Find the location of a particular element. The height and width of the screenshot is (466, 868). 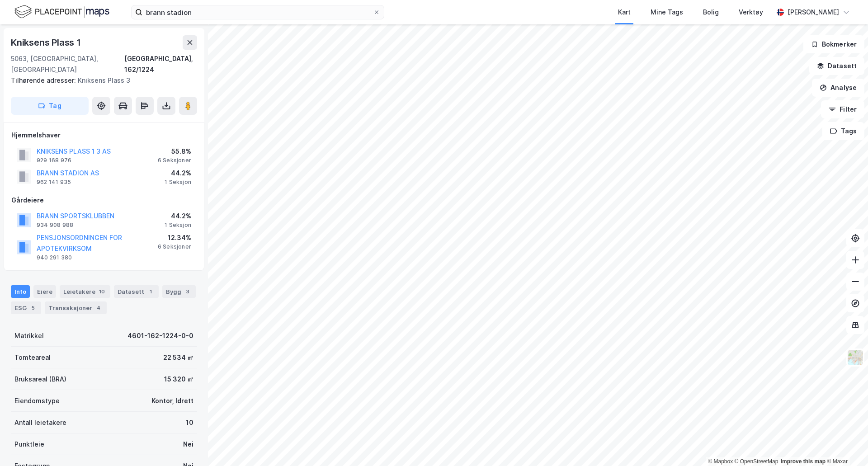

div: Bolig is located at coordinates (711, 12).